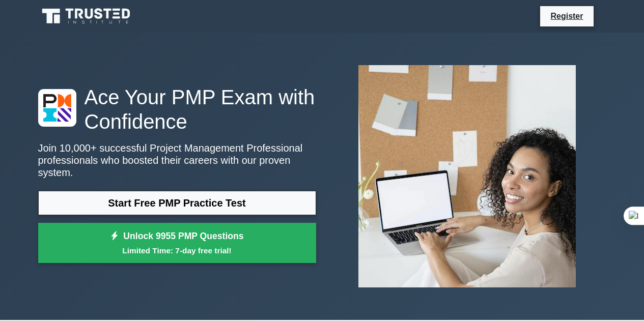 The width and height of the screenshot is (644, 321). Describe the element at coordinates (177, 160) in the screenshot. I see `p: Join 10,000+ successful Project Management Professional professionals who boosted their careers w...` at that location.